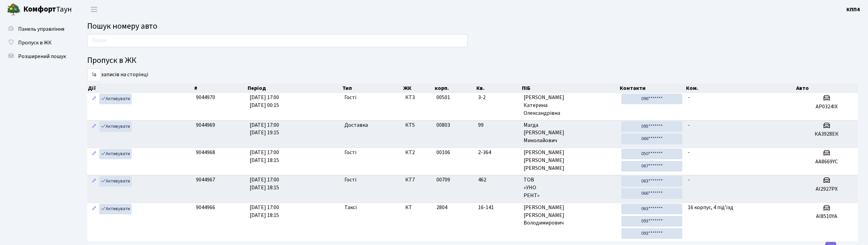 This screenshot has height=245, width=868. What do you see at coordinates (418, 97) in the screenshot?
I see `span: КТ3` at bounding box center [418, 97].